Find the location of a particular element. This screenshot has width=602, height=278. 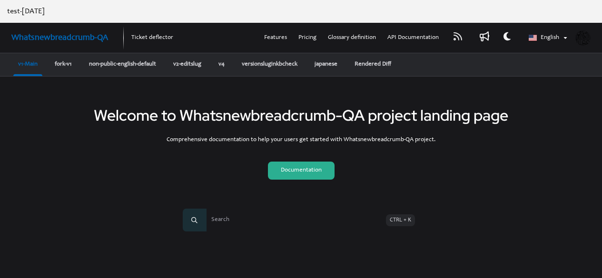

div: Comprehensive documentation to help your users get started with Whatsnewbreadcrumb-QA project. is located at coordinates (301, 140).